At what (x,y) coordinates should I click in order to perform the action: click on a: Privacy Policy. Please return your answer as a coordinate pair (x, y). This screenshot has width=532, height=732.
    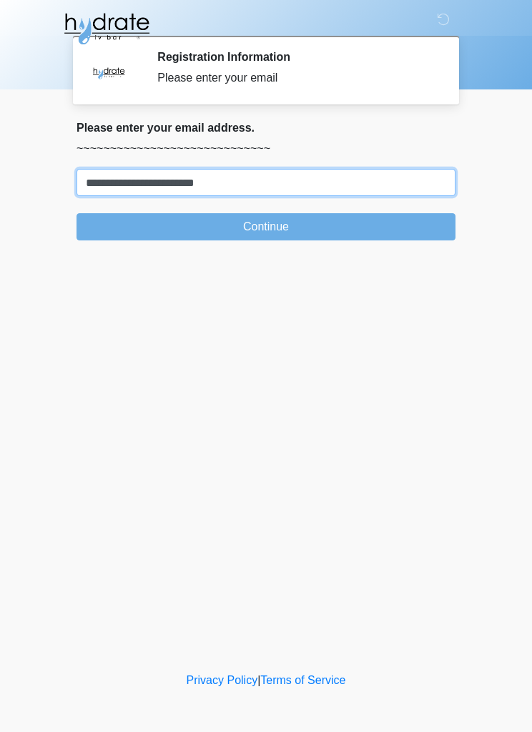
    Looking at the image, I should click on (223, 680).